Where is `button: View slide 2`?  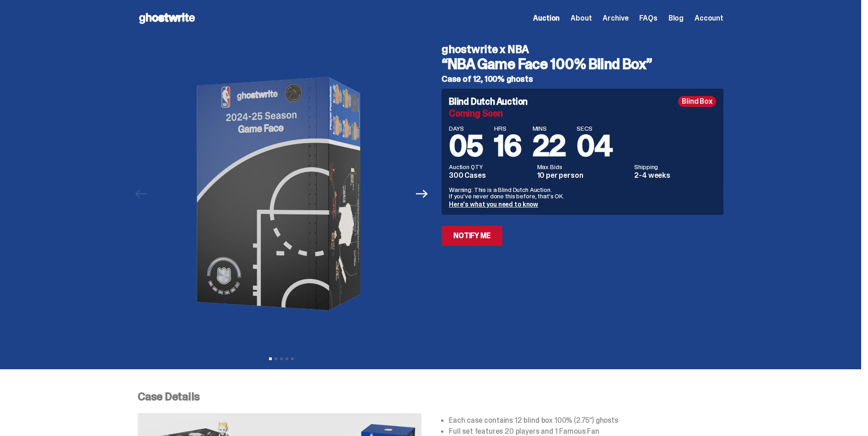
button: View slide 2 is located at coordinates (276, 359).